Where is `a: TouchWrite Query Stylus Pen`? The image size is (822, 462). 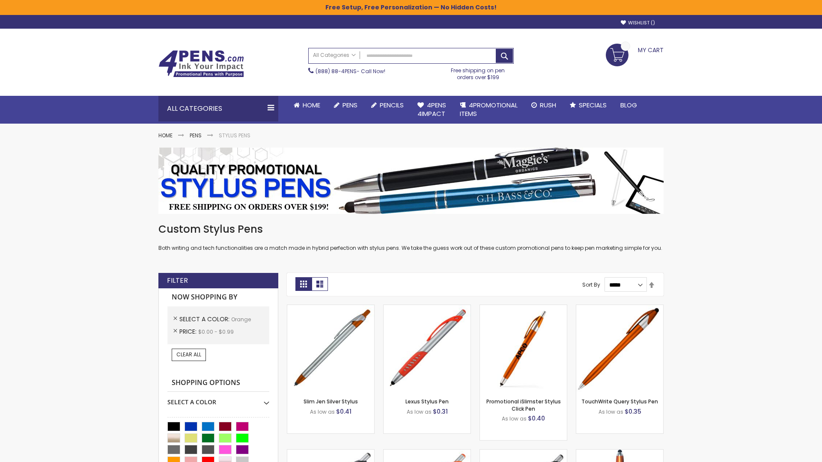
a: TouchWrite Query Stylus Pen is located at coordinates (619, 402).